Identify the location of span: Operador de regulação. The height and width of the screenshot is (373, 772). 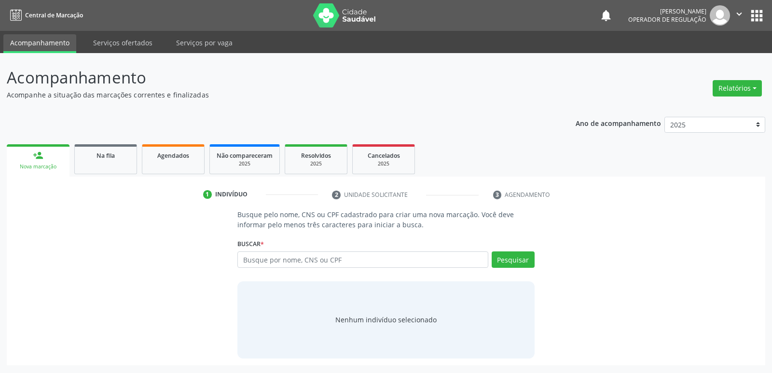
(667, 19).